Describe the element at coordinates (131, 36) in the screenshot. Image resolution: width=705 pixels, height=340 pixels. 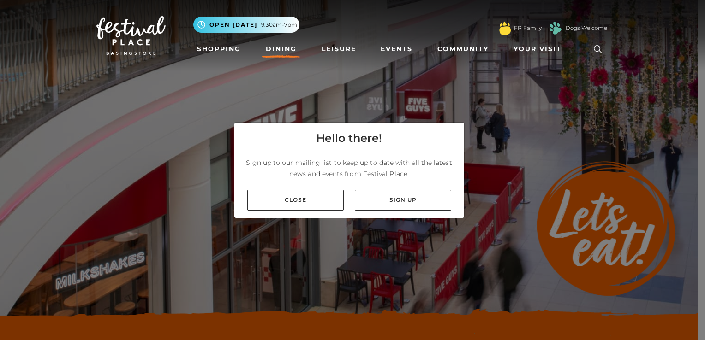
I see `img: Festival Place Logo` at that location.